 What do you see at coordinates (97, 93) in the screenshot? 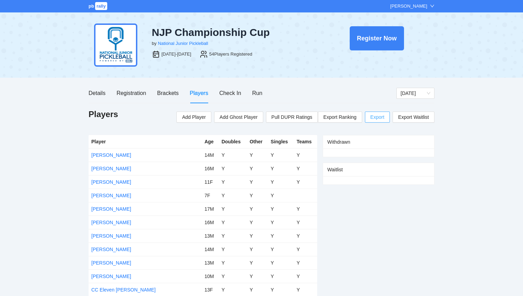
I see `div: Details` at bounding box center [97, 93].